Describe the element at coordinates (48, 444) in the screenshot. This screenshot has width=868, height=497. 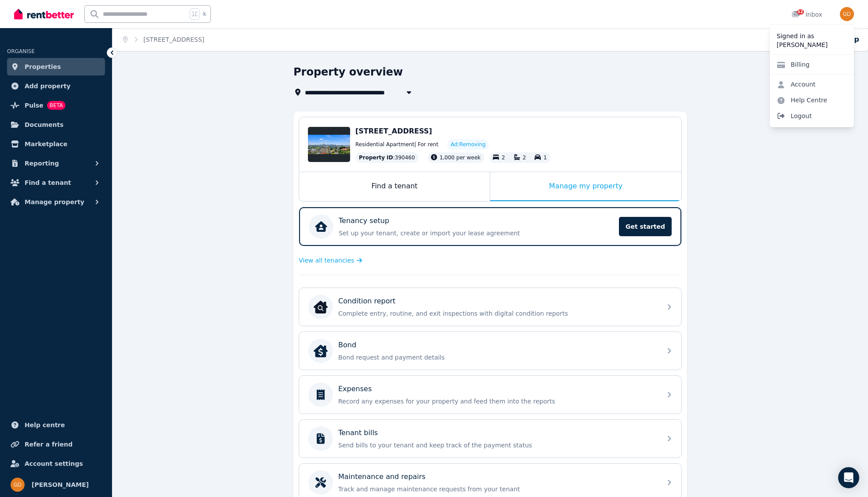
I see `span: Refer a friend` at that location.